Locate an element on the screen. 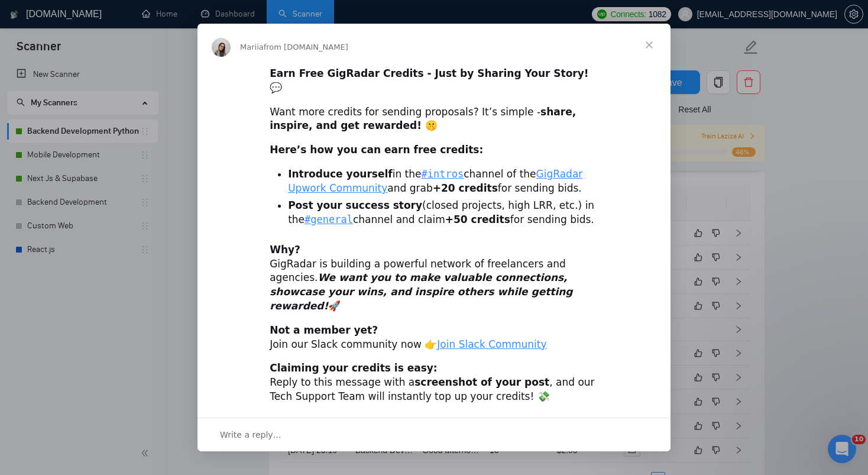 The width and height of the screenshot is (868, 475). b: Claiming your credits is easy: is located at coordinates (353, 368).